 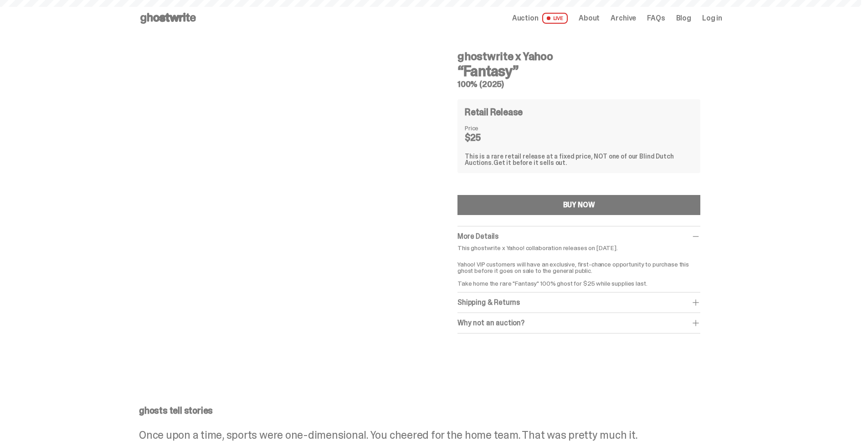 What do you see at coordinates (578, 160) in the screenshot?
I see `div: This is a rare retail release at a fixed price, NOT one of our Blind Dutch Auctions.` at bounding box center [578, 160].